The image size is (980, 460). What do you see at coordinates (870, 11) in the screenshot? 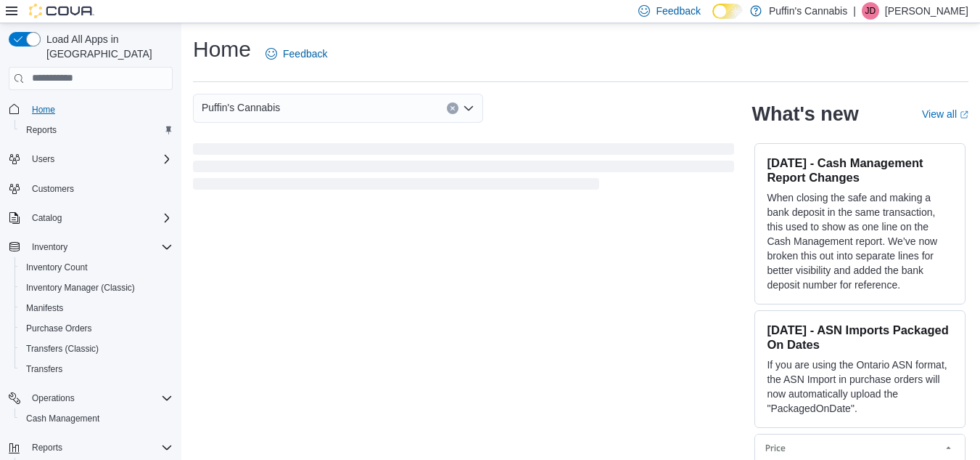
I see `div: Justin Dicks` at bounding box center [870, 11].